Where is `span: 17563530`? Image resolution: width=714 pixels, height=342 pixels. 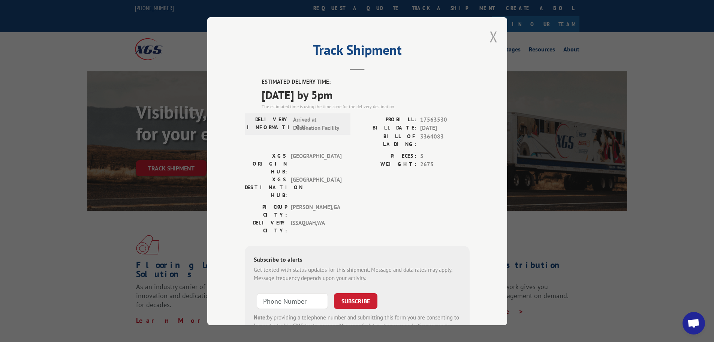 span: 17563530 is located at coordinates (445, 119).